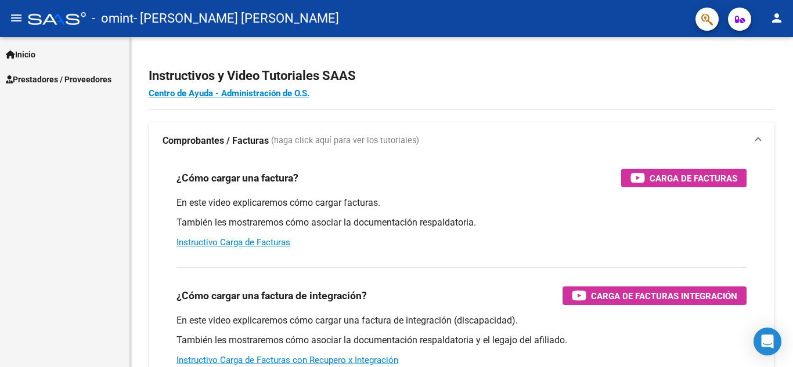  Describe the element at coordinates (287, 360) in the screenshot. I see `a: Instructivo Carga de Facturas con Recupero x Integración` at that location.